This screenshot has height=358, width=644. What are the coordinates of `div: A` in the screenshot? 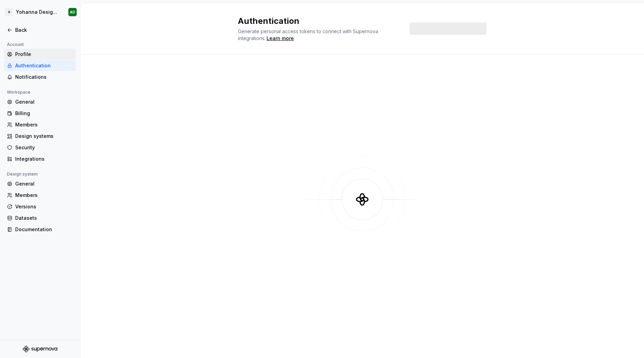 It's located at (9, 12).